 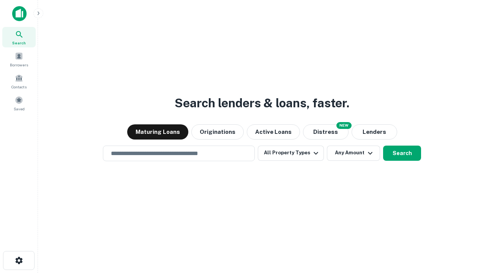 I want to click on a: Contacts, so click(x=19, y=81).